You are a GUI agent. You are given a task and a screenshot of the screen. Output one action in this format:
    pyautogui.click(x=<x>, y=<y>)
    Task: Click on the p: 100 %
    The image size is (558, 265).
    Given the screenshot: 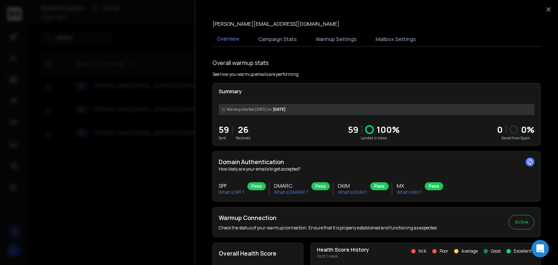 What is the action you would take?
    pyautogui.click(x=388, y=130)
    